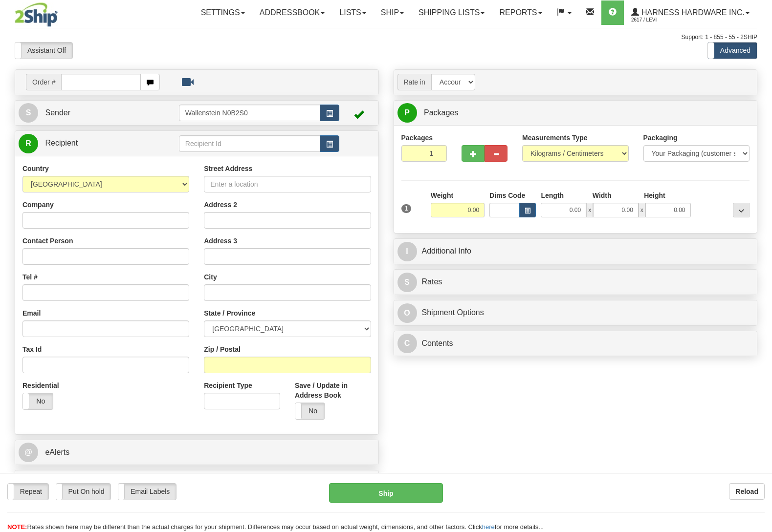 The image size is (772, 532). Describe the element at coordinates (555, 138) in the screenshot. I see `label: Measurements Type` at that location.